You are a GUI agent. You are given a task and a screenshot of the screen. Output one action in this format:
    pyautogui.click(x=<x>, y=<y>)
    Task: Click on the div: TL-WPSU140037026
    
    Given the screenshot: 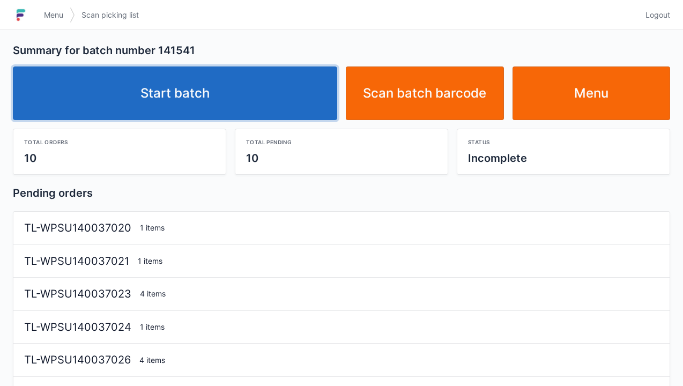 What is the action you would take?
    pyautogui.click(x=77, y=360)
    